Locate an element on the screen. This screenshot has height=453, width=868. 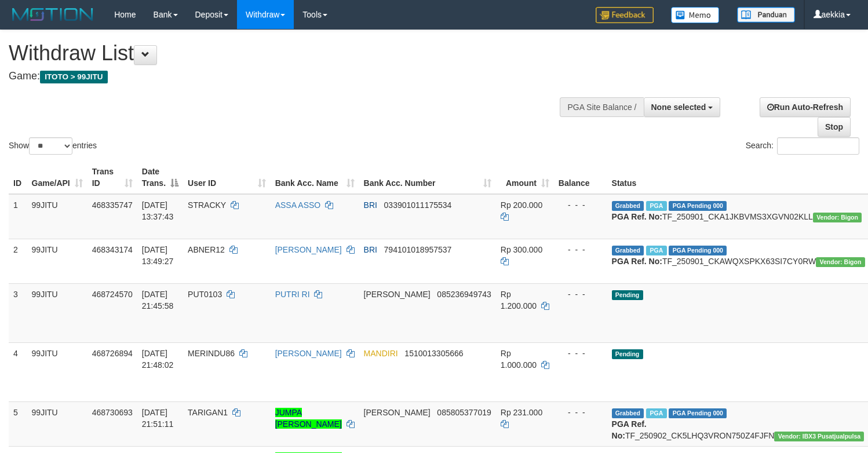
span: Copy 085236949743 to clipboard is located at coordinates (464, 294).